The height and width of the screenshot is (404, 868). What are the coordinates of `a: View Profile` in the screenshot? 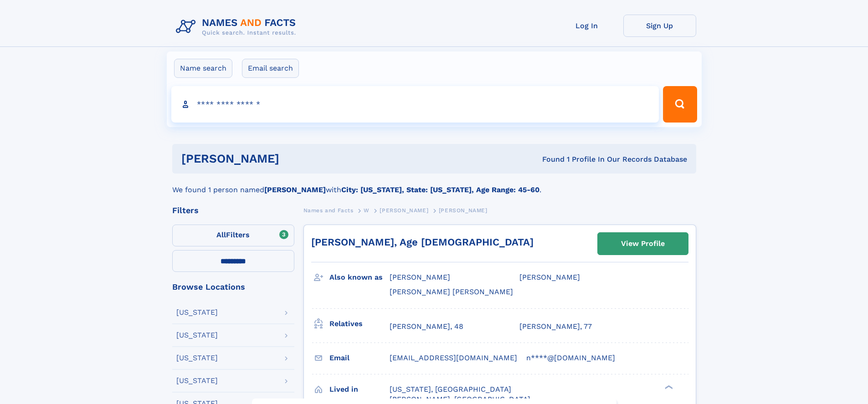 It's located at (643, 244).